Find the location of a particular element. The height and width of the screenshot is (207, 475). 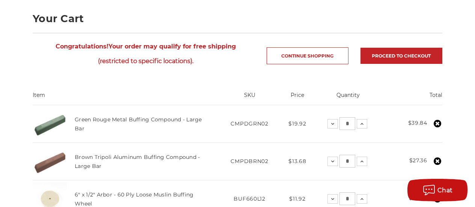

img: Brown Tripoli Aluminum Buffing Compound is located at coordinates (50, 161).